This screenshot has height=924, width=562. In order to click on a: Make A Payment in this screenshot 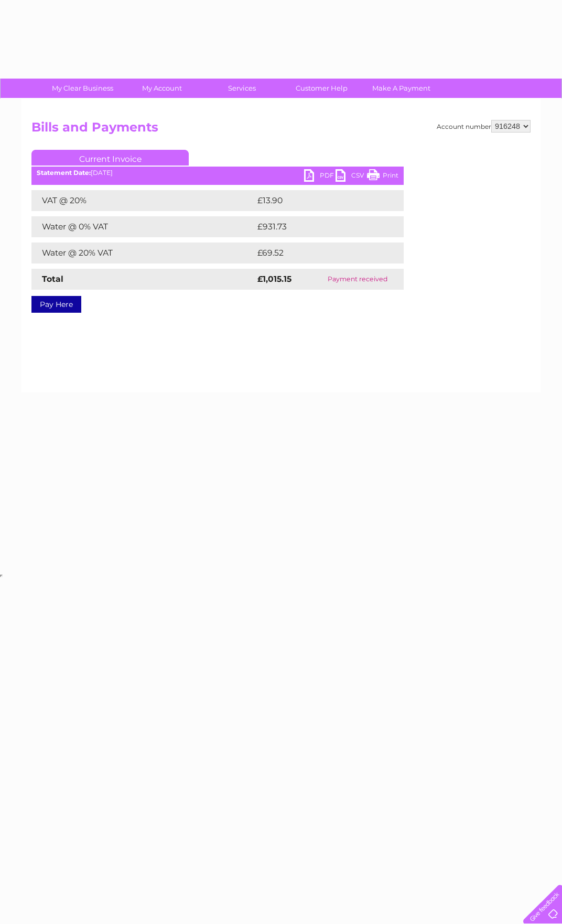, I will do `click(401, 88)`.